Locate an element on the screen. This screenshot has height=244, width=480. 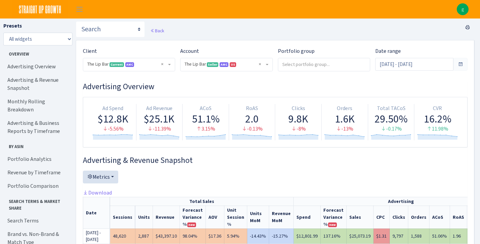
label: Account is located at coordinates (190, 51).